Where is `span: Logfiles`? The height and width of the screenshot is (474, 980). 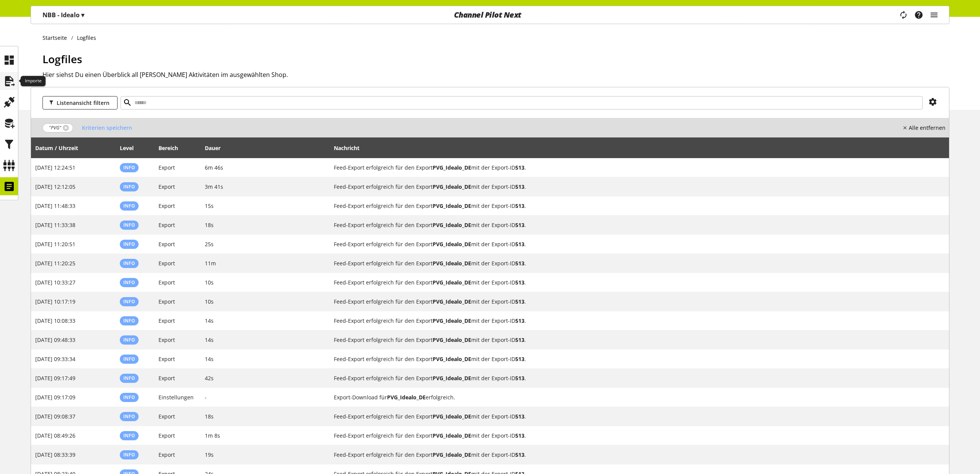
span: Logfiles is located at coordinates (63, 59).